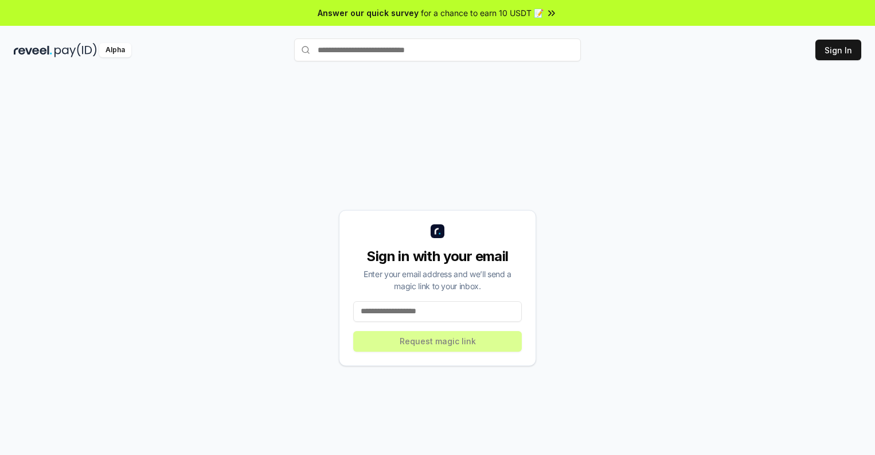 This screenshot has width=875, height=455. What do you see at coordinates (838, 50) in the screenshot?
I see `button: Sign In` at bounding box center [838, 50].